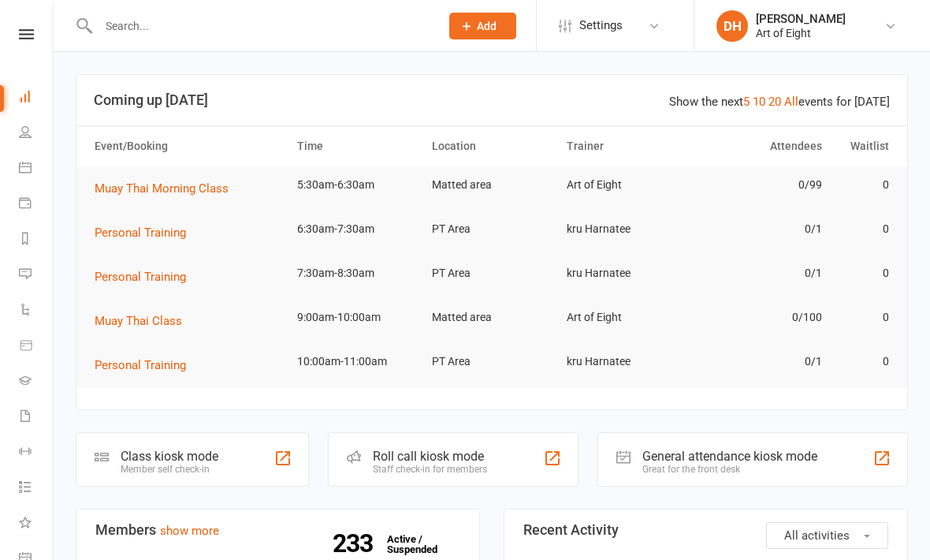  Describe the element at coordinates (487, 26) in the screenshot. I see `span: Add` at that location.